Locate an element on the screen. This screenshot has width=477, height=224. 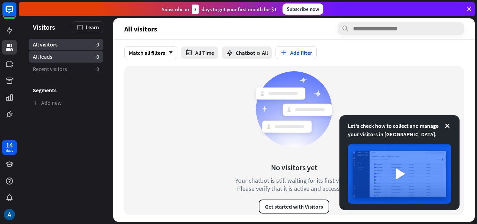
div: Subscribe now is located at coordinates (303, 9).